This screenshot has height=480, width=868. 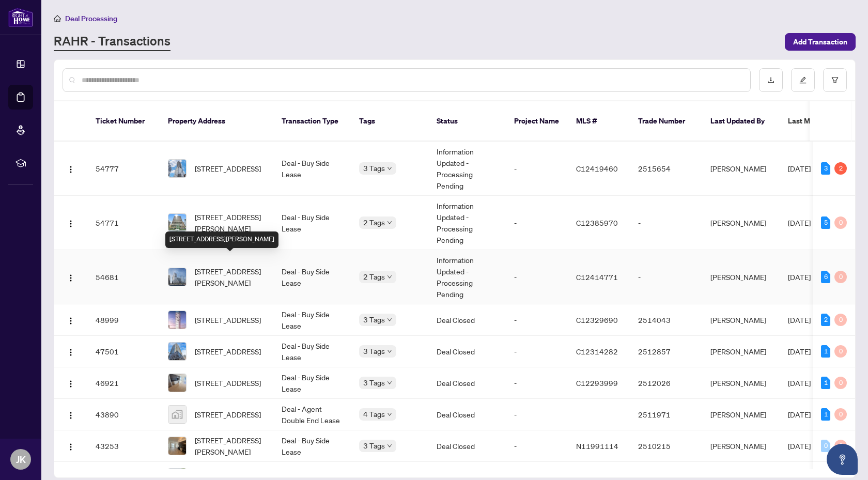 What do you see at coordinates (820, 121) in the screenshot?
I see `span: Last Modified Date` at bounding box center [820, 121].